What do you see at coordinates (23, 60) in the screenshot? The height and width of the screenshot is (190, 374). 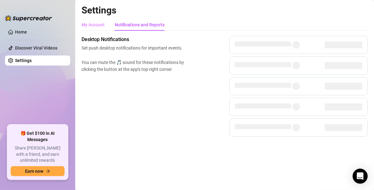 I see `a: Settings` at bounding box center [23, 60].